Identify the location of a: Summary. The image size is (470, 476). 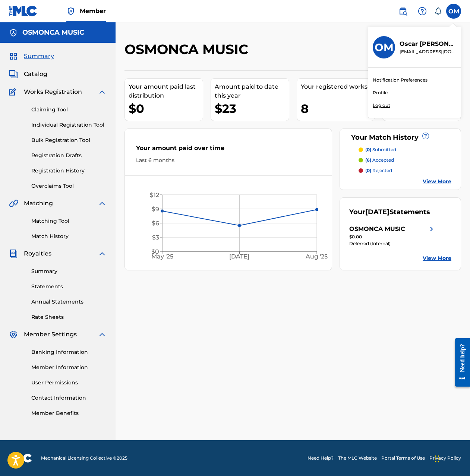
(69, 271).